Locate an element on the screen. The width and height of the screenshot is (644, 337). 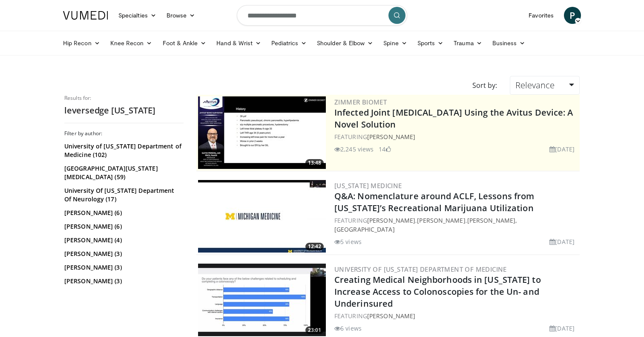
h3: Filter by author: is located at coordinates (124, 133).